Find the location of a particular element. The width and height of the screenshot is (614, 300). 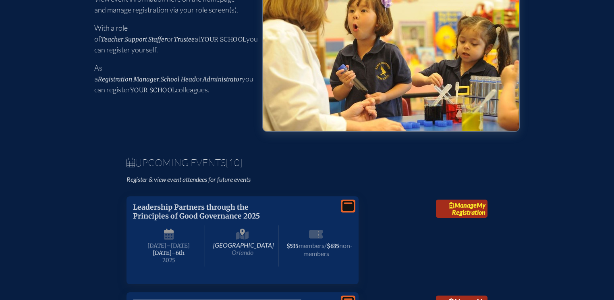

span: Trustee is located at coordinates (184, 39).